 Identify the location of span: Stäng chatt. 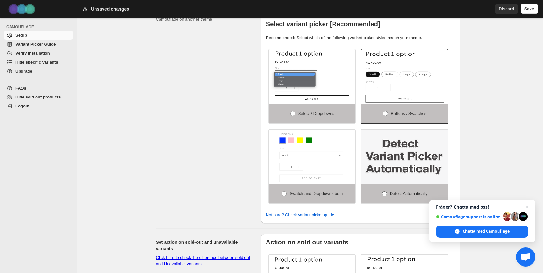
(527, 207).